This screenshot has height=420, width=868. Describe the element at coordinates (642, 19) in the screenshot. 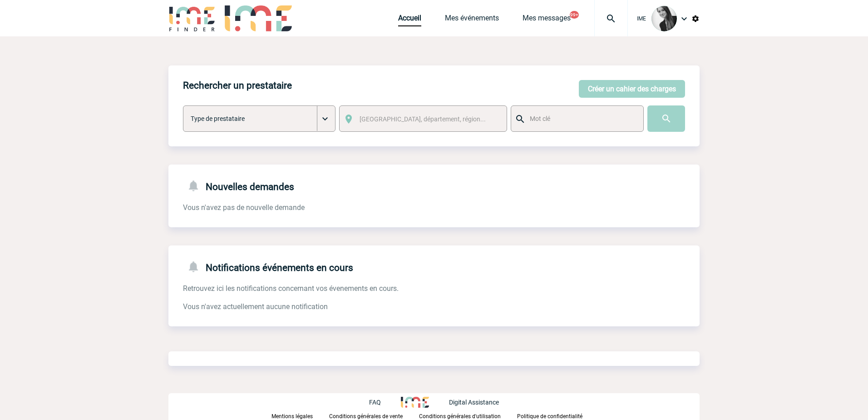

I see `span: IME` at that location.